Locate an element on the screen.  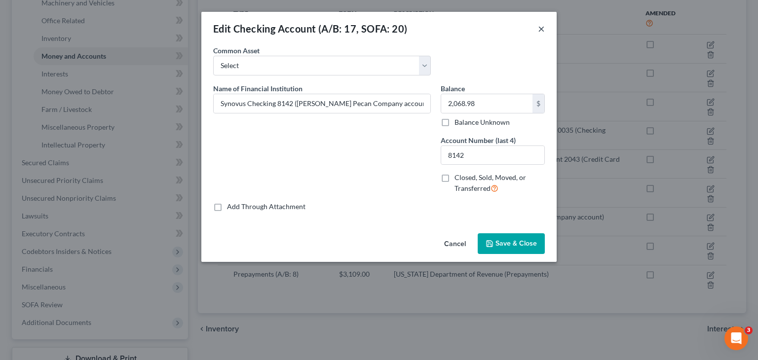
label: Balance is located at coordinates (453, 88).